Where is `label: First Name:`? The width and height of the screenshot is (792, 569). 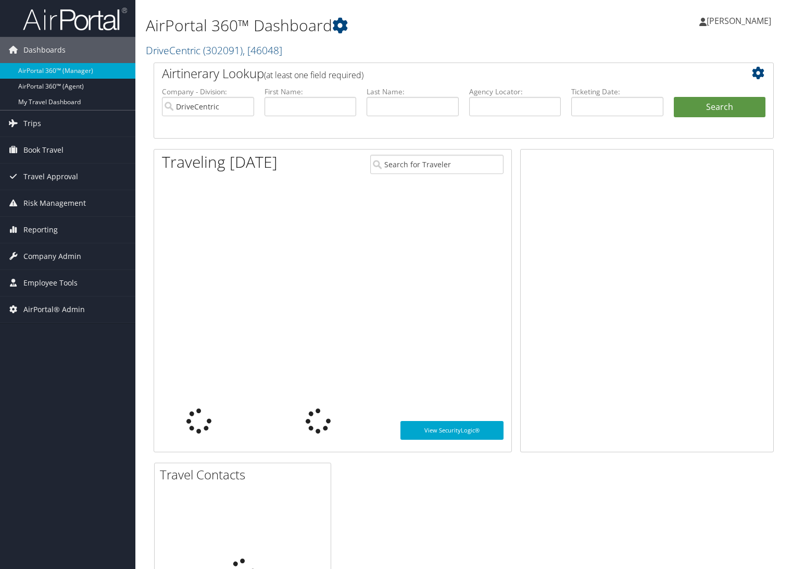
label: First Name: is located at coordinates (310, 92).